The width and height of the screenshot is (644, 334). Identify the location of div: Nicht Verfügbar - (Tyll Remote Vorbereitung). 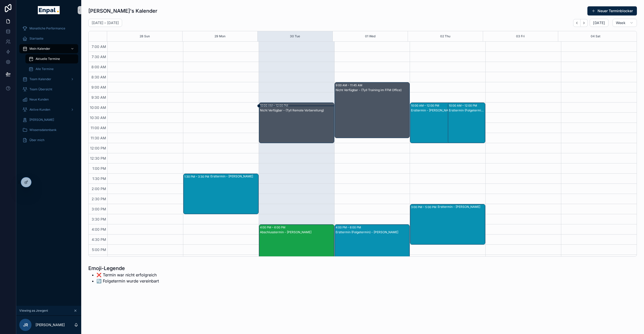
(296, 111).